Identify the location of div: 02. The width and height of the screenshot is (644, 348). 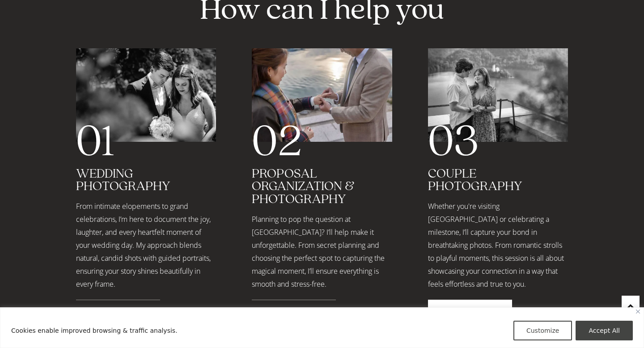
(322, 142).